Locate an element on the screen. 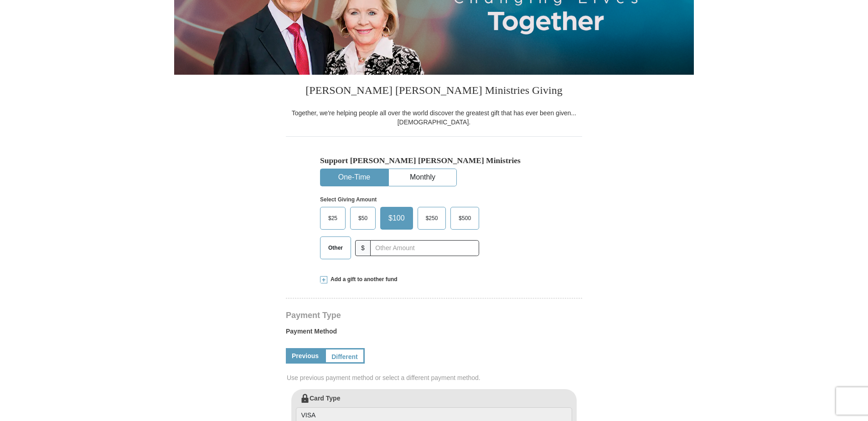 The width and height of the screenshot is (868, 421). span: Other is located at coordinates (336, 248).